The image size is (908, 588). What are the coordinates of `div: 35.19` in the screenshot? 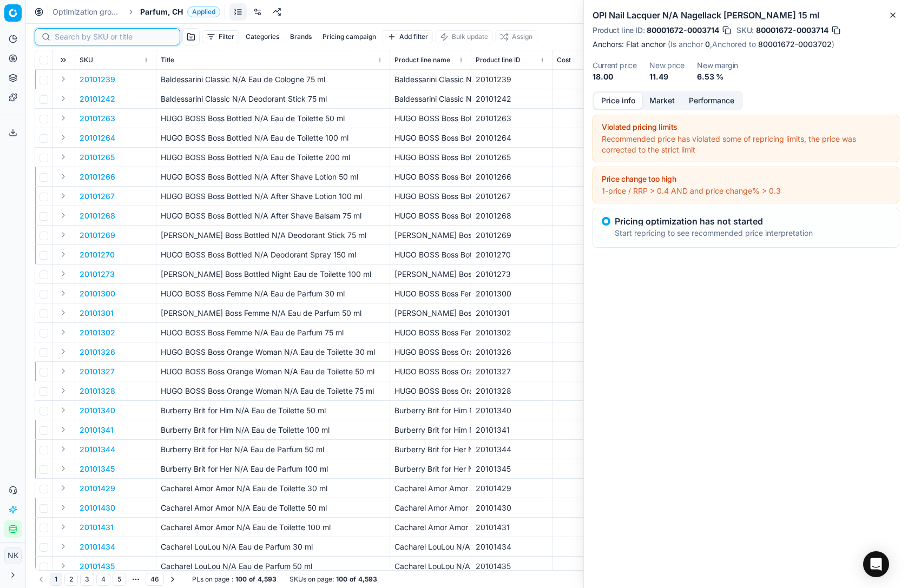 It's located at (593, 333).